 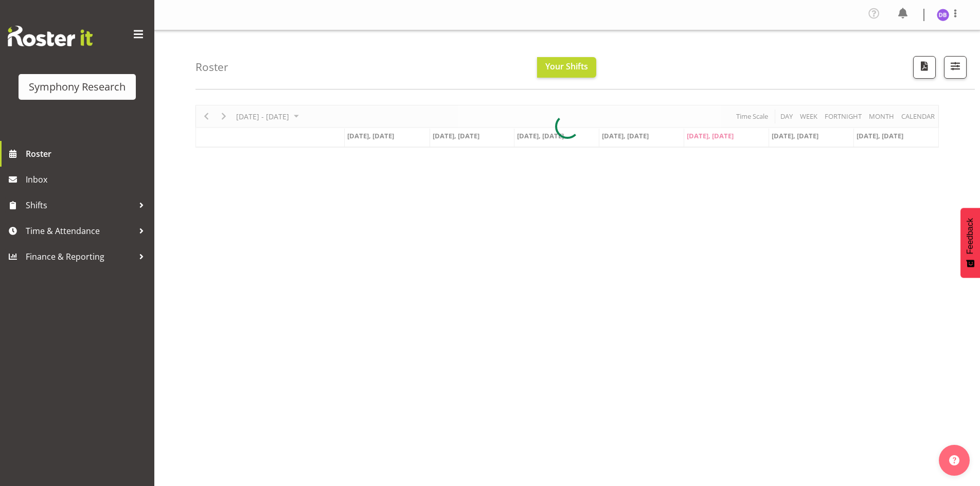 What do you see at coordinates (925, 68) in the screenshot?
I see `button: Download a PDF of the roster according to the set date range.` at bounding box center [925, 68].